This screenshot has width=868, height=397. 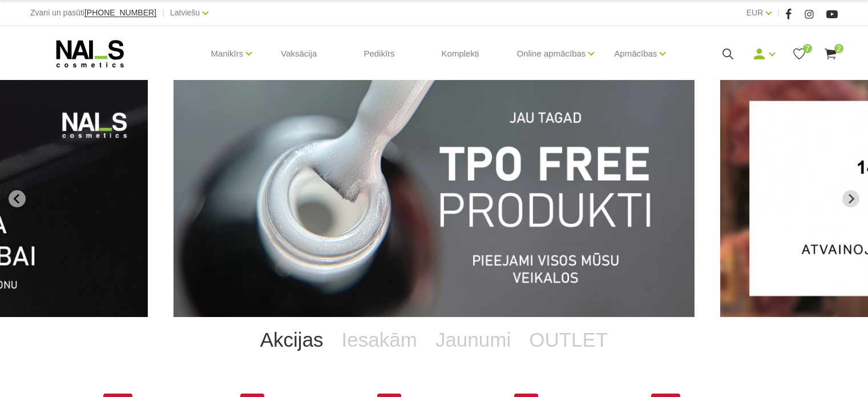 What do you see at coordinates (551, 54) in the screenshot?
I see `a: Online apmācības` at bounding box center [551, 54].